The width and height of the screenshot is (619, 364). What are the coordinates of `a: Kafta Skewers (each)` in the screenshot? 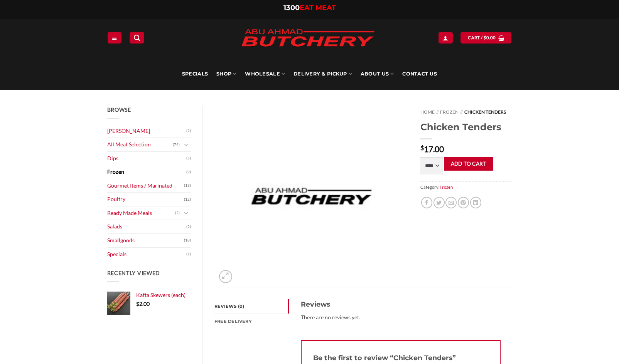 It's located at (163, 295).